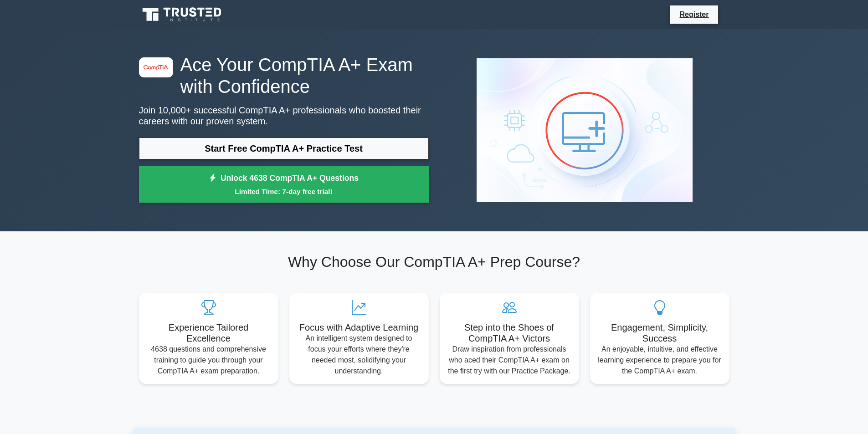  I want to click on h2: Why Choose Our CompTIA A+ Prep Course?, so click(434, 262).